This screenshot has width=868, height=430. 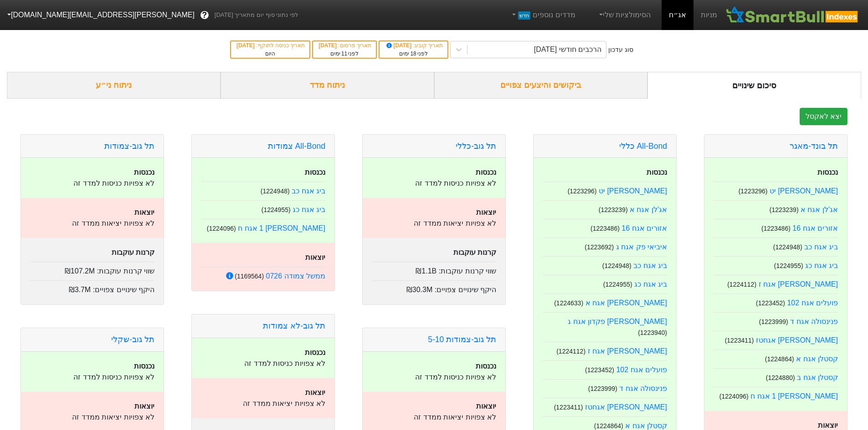 I want to click on small: ( 1224633 ), so click(x=568, y=303).